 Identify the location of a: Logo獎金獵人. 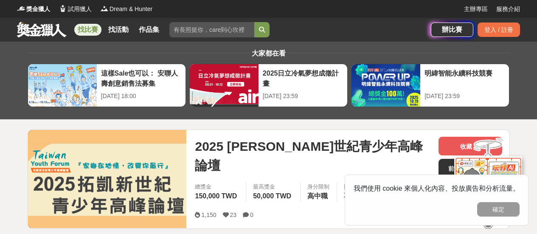
(34, 9).